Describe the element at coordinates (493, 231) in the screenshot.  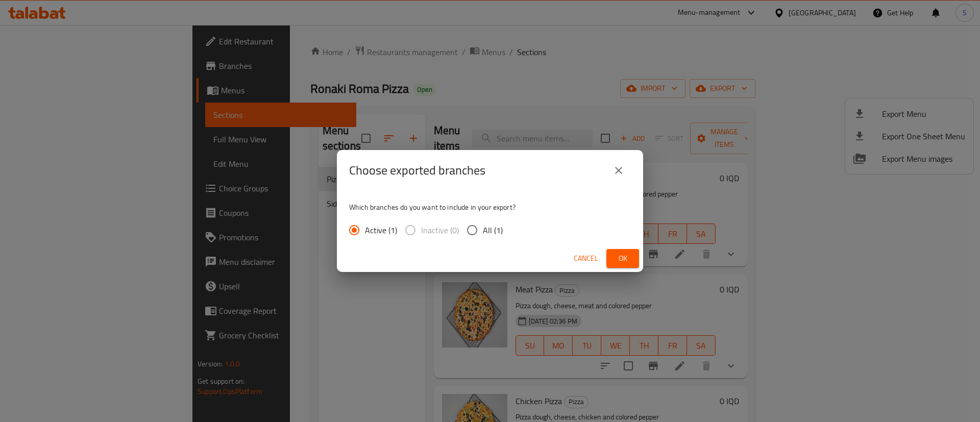
I see `span: All (1)` at that location.